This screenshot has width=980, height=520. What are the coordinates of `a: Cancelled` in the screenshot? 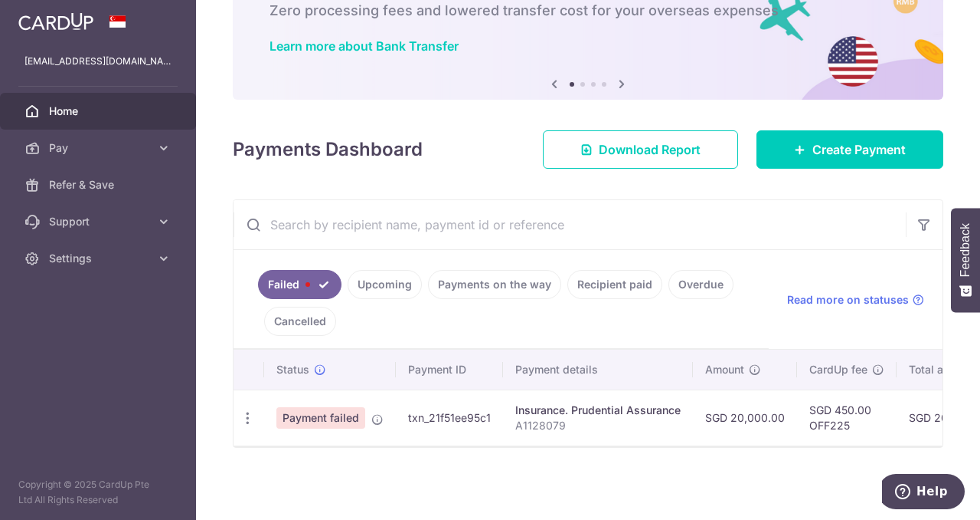 It's located at (300, 321).